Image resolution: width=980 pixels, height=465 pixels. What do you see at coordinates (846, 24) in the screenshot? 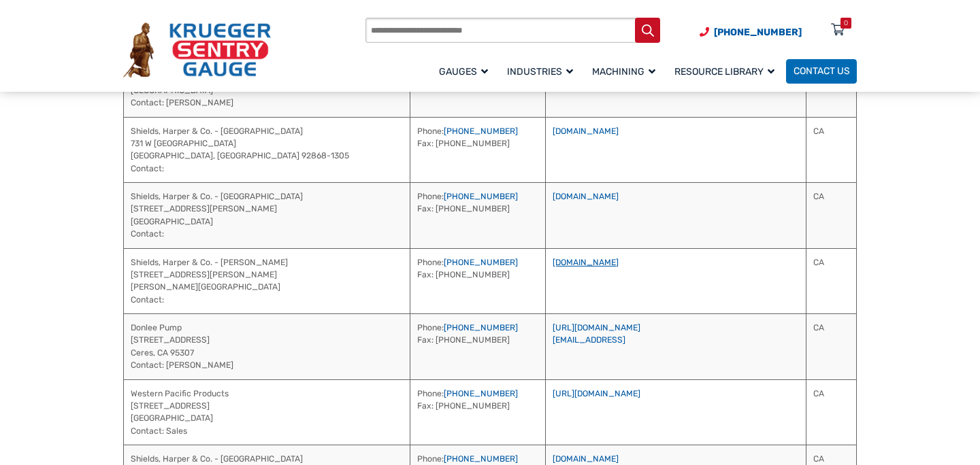
I see `div: 0` at bounding box center [846, 24].